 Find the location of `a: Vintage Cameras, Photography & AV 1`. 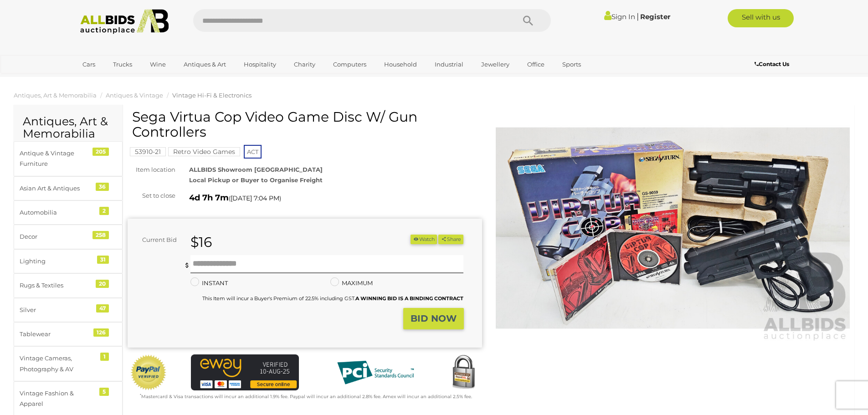

a: Vintage Cameras, Photography & AV 1 is located at coordinates (68, 363).